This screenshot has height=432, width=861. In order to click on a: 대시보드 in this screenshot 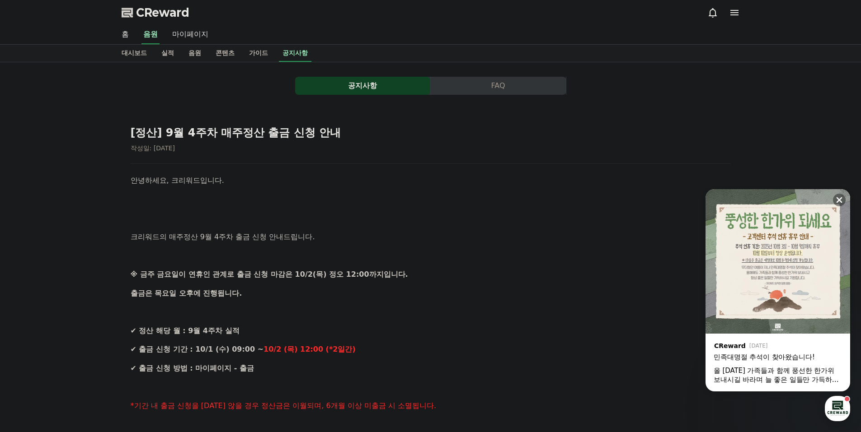, I will do `click(134, 53)`.